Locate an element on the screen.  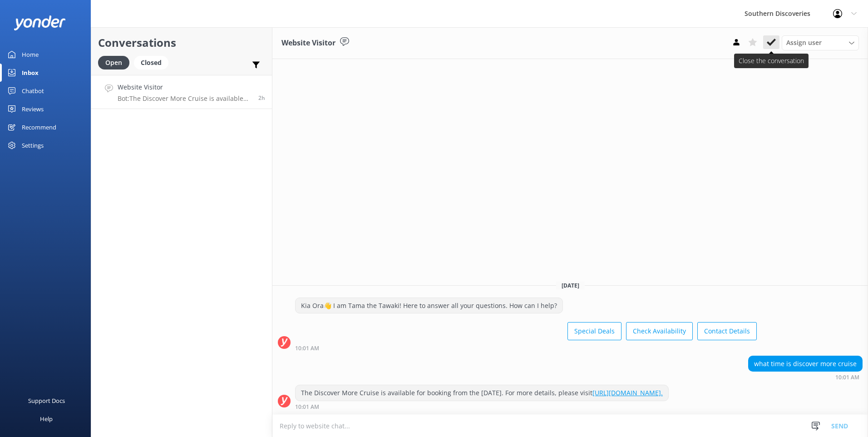
a: Open is located at coordinates (116, 62).